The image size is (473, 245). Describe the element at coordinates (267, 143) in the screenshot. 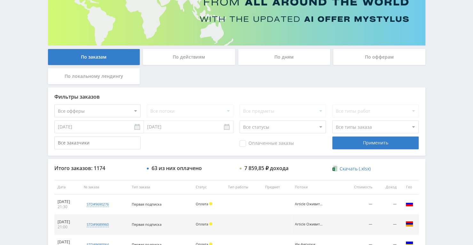

I see `span: Оплаченные заказы` at that location.